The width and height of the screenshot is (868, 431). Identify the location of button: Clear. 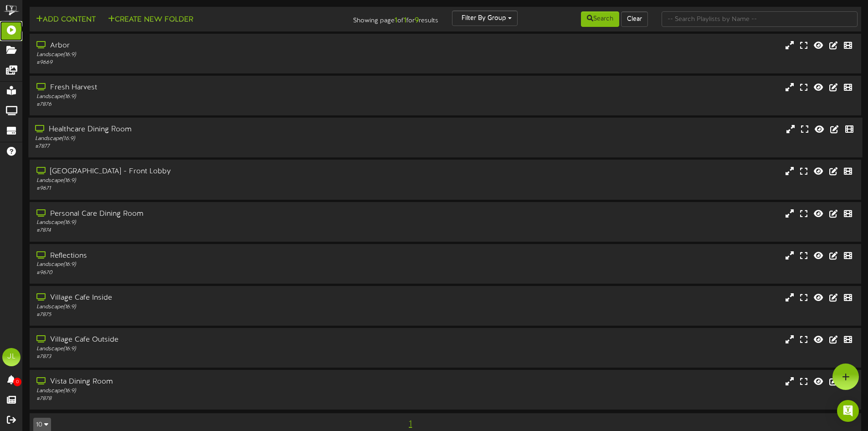
(635, 19).